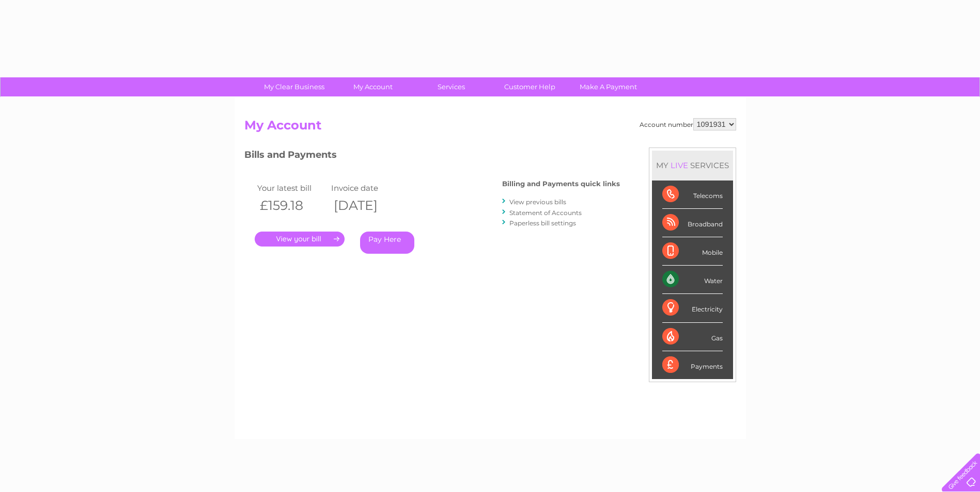  What do you see at coordinates (372, 86) in the screenshot?
I see `a: My Account` at bounding box center [372, 86].